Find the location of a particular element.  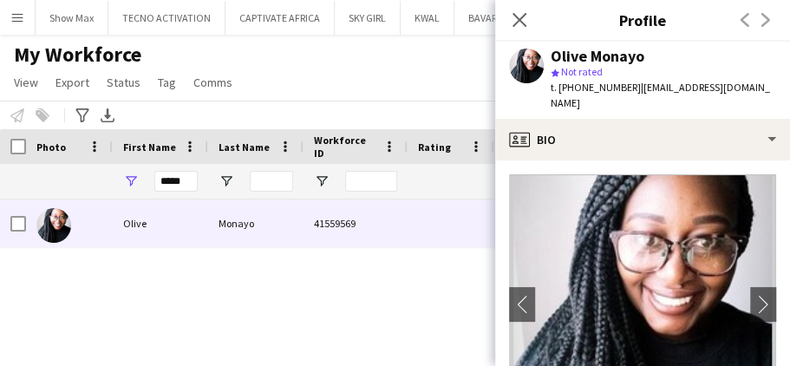

button: Show Max is located at coordinates (72, 17).